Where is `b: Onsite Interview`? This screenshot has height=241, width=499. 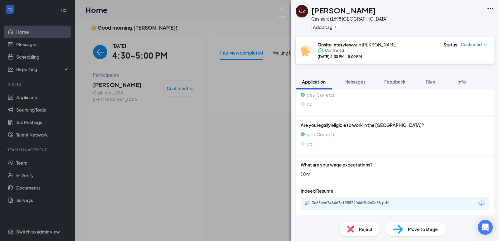 b: Onsite Interview is located at coordinates (335, 45).